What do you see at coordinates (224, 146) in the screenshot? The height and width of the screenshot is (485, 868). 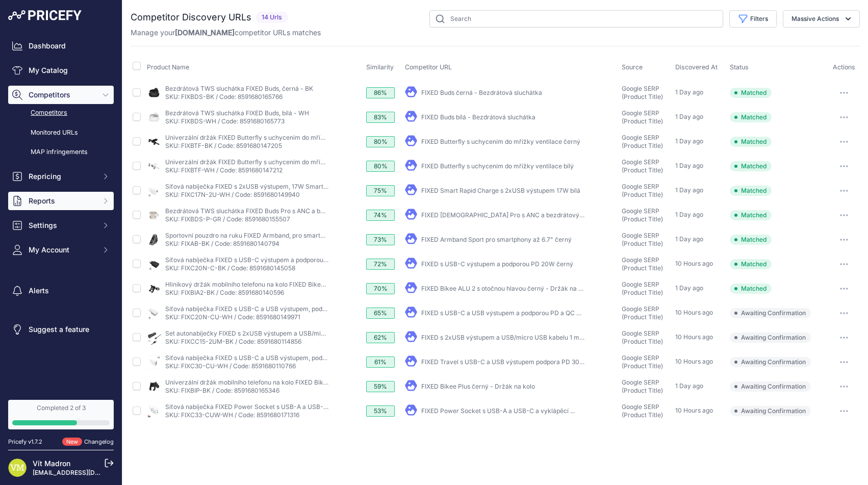 I see `a: SKU: FIXBTF-BK / Code: 8591680147205` at bounding box center [224, 146].